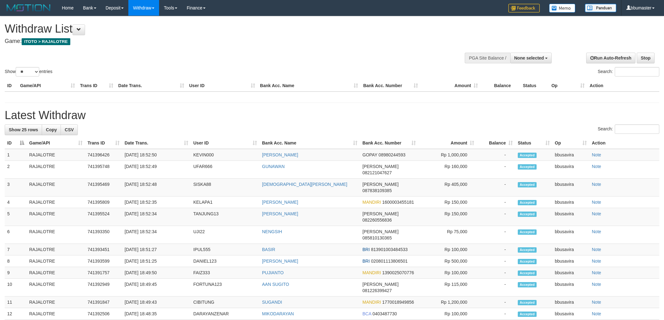 The image size is (664, 320). What do you see at coordinates (447, 261) in the screenshot?
I see `td: Rp 500,000` at bounding box center [447, 261].